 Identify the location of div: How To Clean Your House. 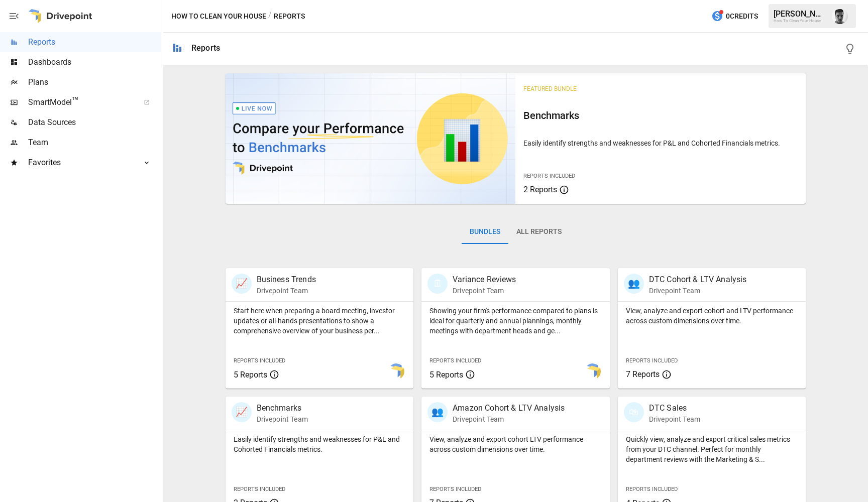
(799, 21).